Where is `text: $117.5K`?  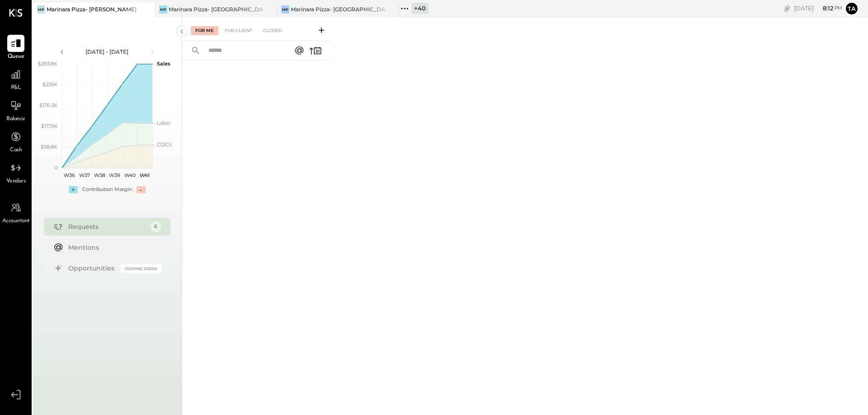 text: $117.5K is located at coordinates (49, 126).